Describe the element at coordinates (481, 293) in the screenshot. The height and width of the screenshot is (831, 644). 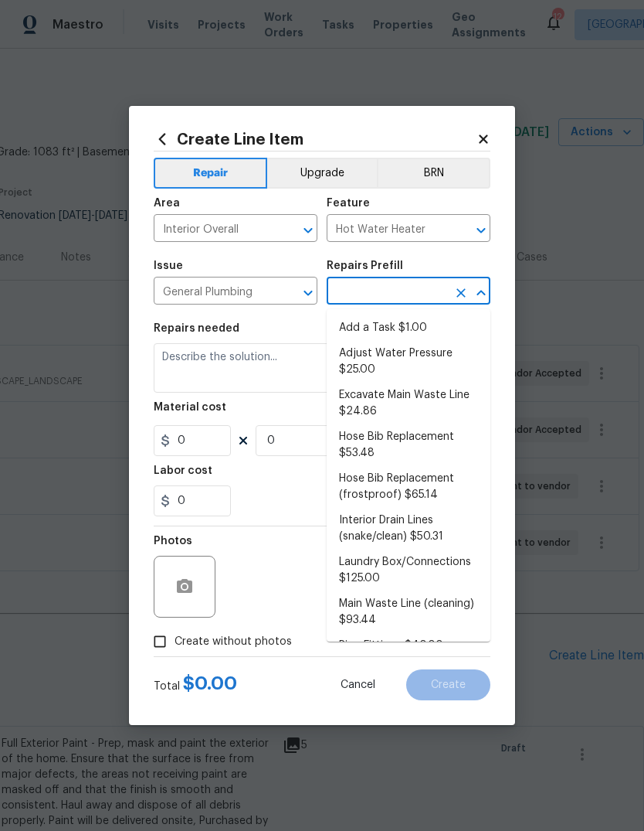
I see `button: Close` at that location.